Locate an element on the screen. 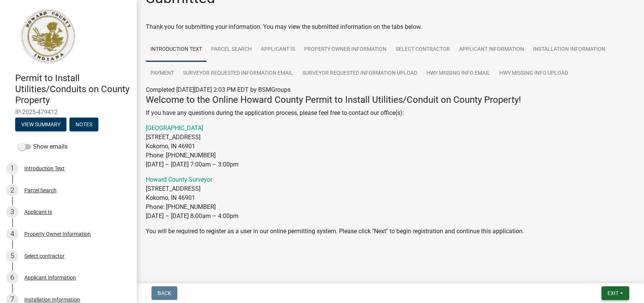  wm-modal-confirm: Summary is located at coordinates (41, 126).